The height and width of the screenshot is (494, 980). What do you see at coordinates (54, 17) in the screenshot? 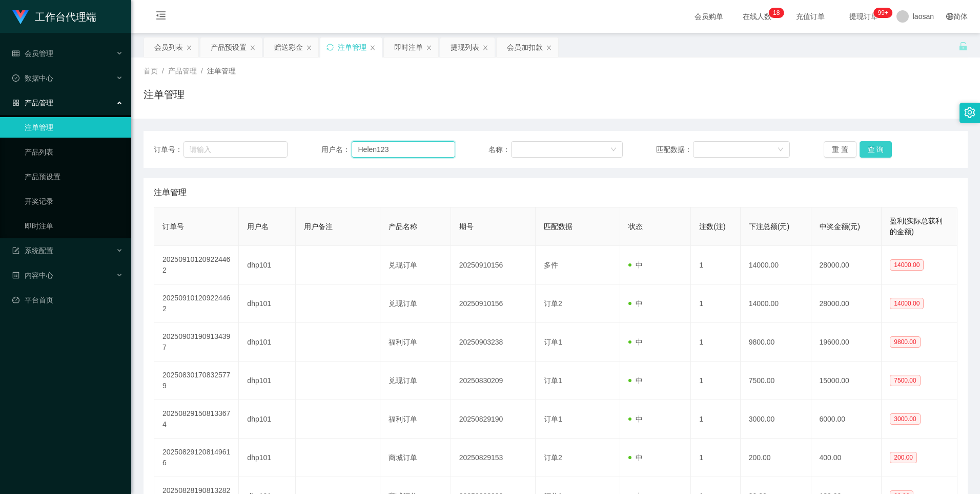
I see `a: 工作台代理端` at bounding box center [54, 17].